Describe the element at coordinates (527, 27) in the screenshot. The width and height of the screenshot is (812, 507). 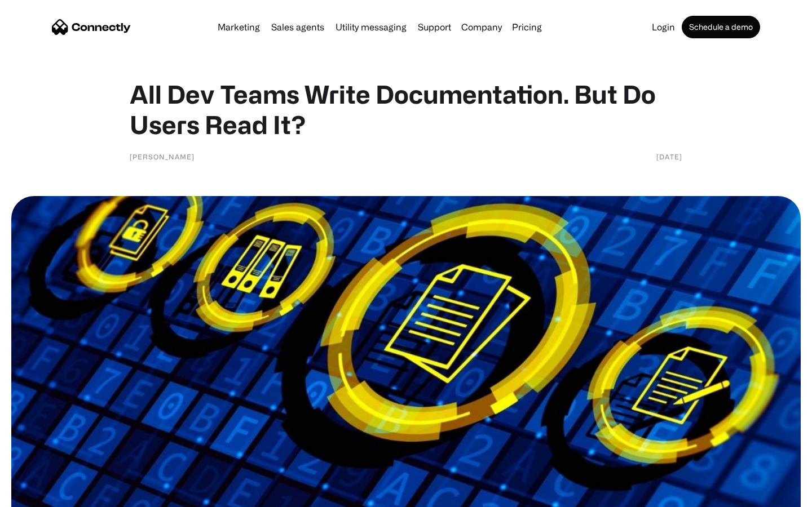
I see `a: Pricing` at that location.